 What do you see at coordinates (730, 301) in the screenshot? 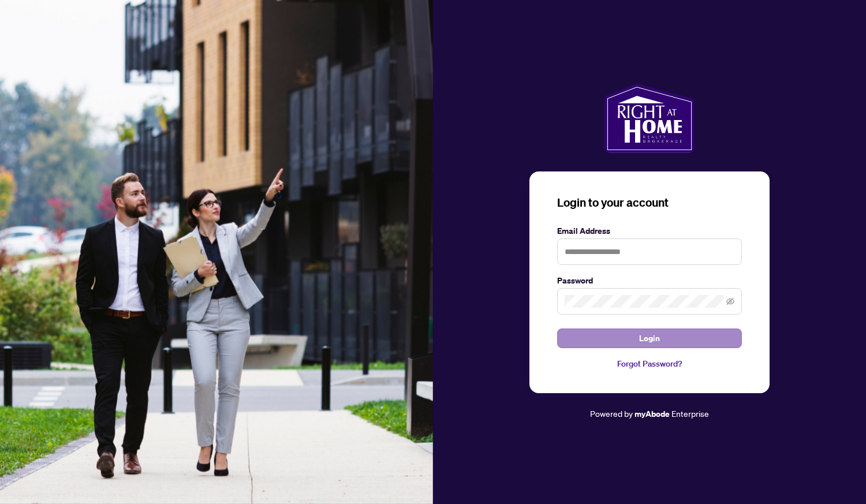
I see `span: eye-invisible` at bounding box center [730, 301].